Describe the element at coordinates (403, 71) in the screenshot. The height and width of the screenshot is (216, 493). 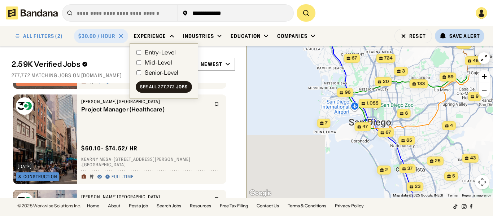
I see `span: 3` at that location.